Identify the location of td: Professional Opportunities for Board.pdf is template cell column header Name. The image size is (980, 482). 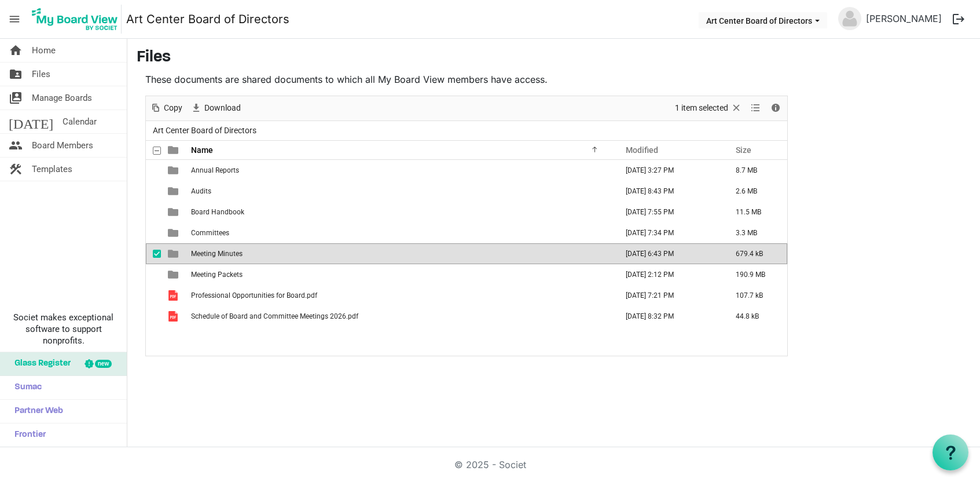
(401, 295).